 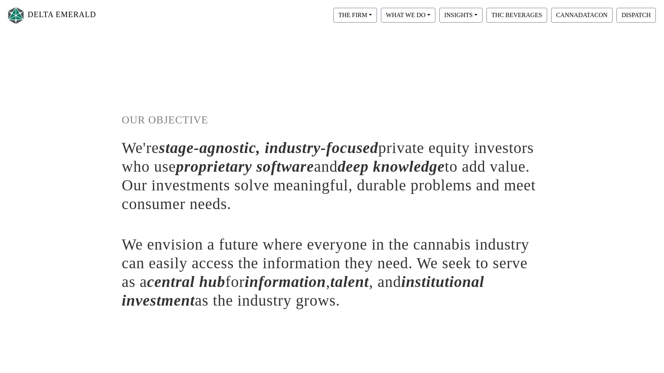 What do you see at coordinates (332, 176) in the screenshot?
I see `h1: We're private equity investors who use and to add value. Our investments solve meaningful, durabl...` at bounding box center [332, 176].